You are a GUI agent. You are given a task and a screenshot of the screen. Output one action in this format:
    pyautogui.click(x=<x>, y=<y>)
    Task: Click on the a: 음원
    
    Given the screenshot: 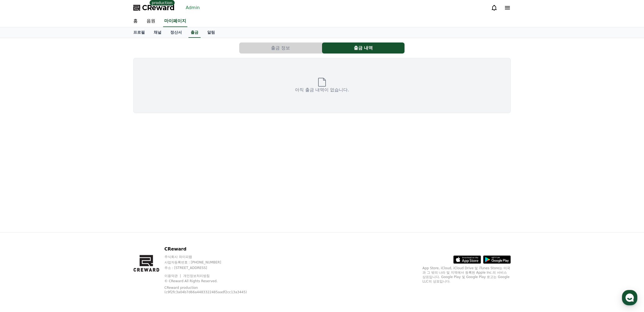 What is the action you would take?
    pyautogui.click(x=151, y=21)
    